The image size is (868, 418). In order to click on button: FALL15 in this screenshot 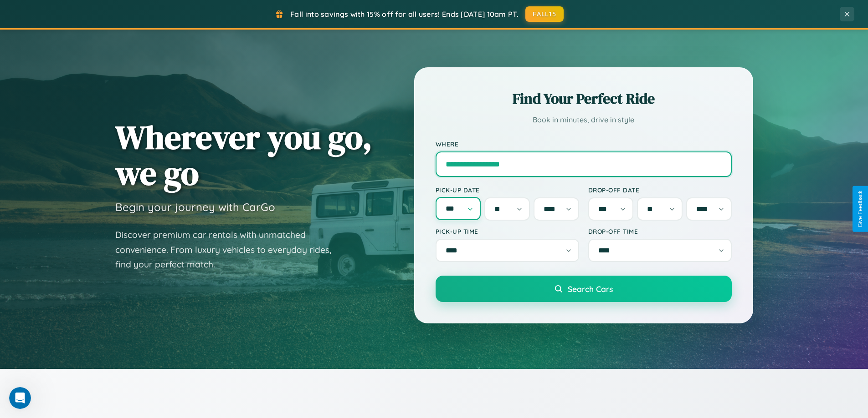, I will do `click(545, 14)`.